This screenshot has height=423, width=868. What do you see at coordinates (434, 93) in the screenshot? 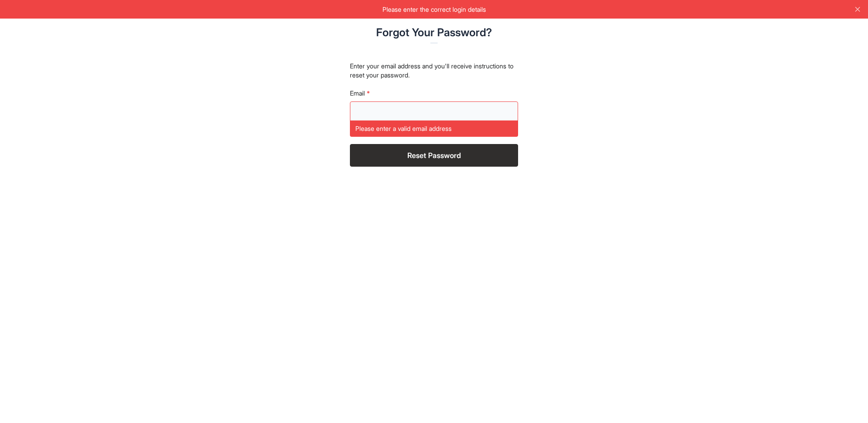
I see `label: Email` at bounding box center [434, 93].